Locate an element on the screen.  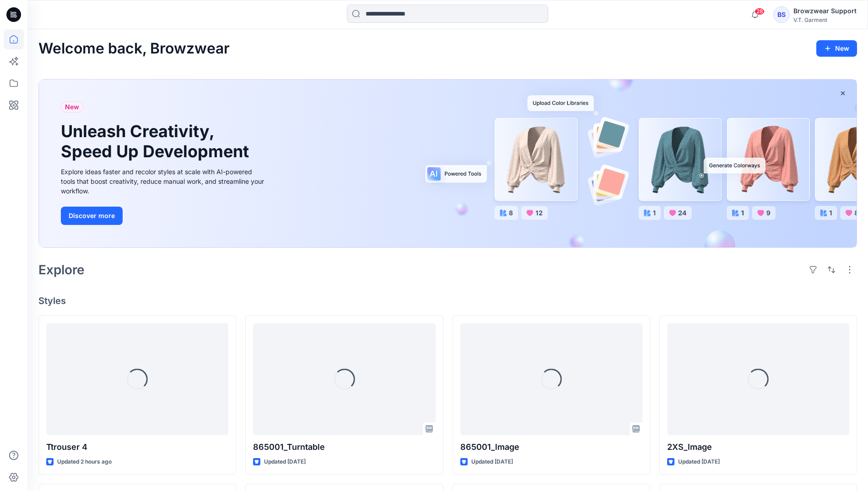
div: Explore ideas faster and recolor styles at scale with AI-powered tools that boost creativity, red... is located at coordinates (164, 181).